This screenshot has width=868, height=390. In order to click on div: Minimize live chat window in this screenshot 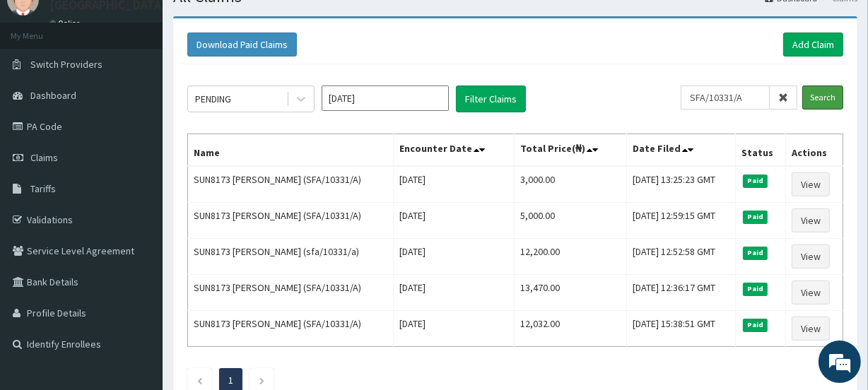, I will do `click(249, 24)`.